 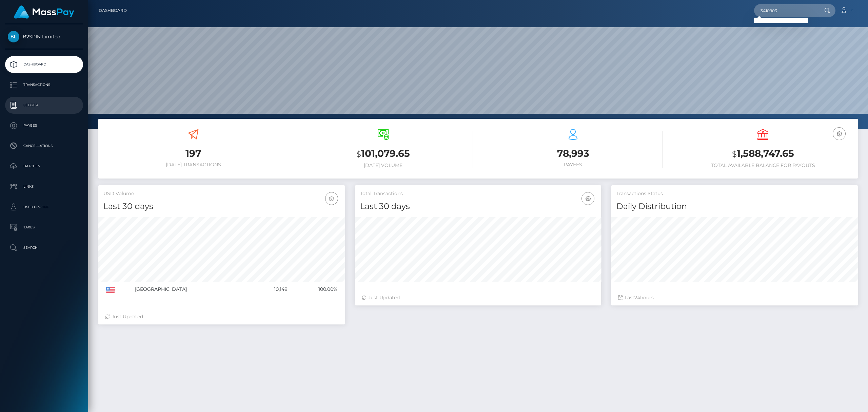 What do you see at coordinates (110, 290) in the screenshot?
I see `img: US.png` at bounding box center [110, 290].